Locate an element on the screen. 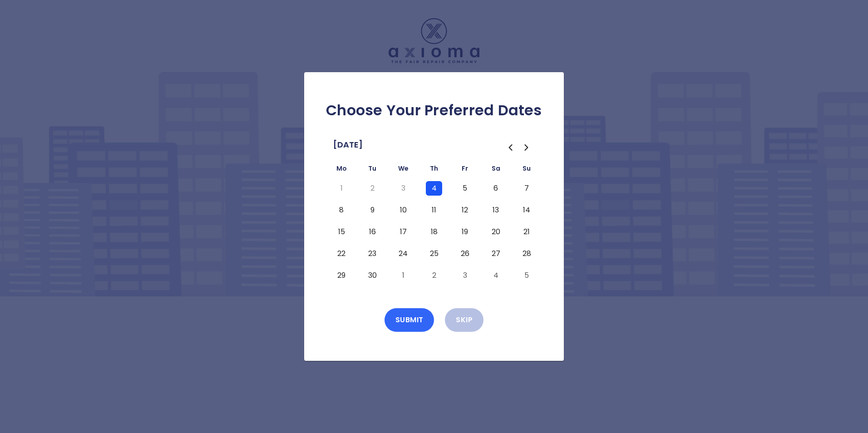  button: Friday, October 3rd, 2025 is located at coordinates (465, 276).